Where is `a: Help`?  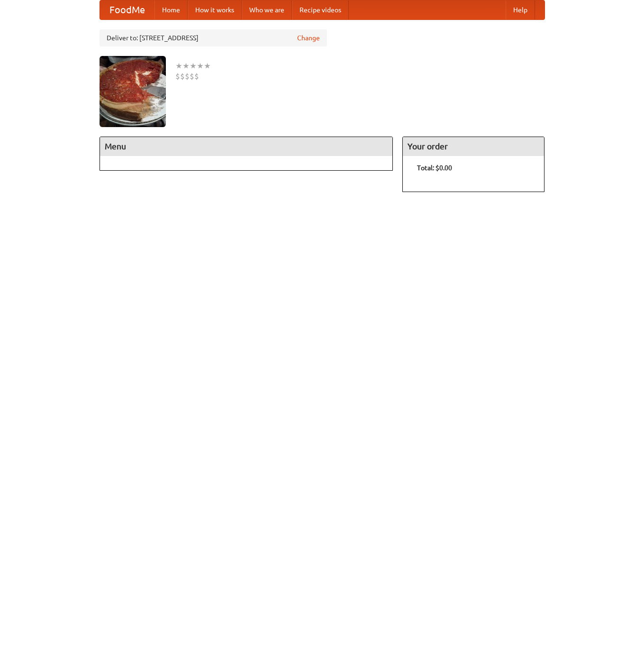 a: Help is located at coordinates (520, 10).